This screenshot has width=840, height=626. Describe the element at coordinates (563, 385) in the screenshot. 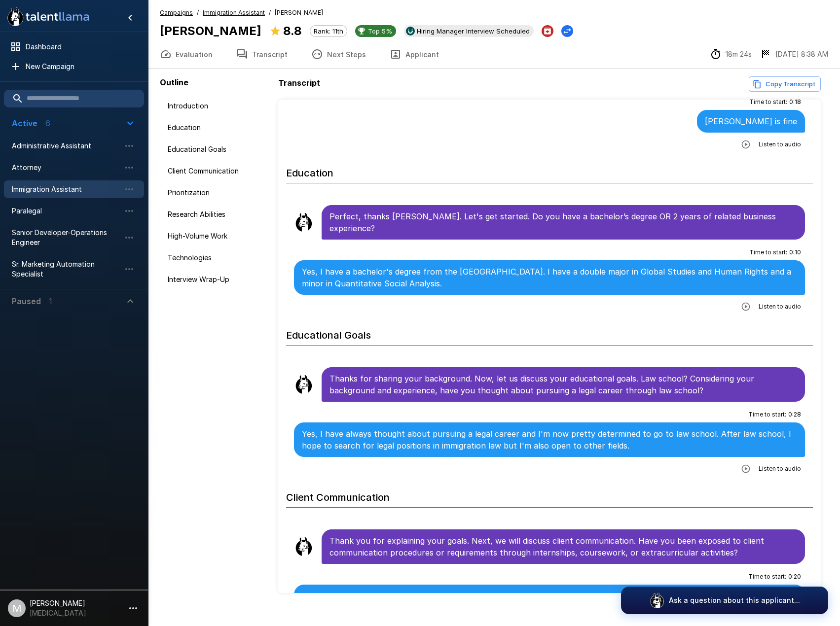

I see `p: Thanks for sharing your background. Now, let us discuss your educational goals. Law school? Consi...` at that location.